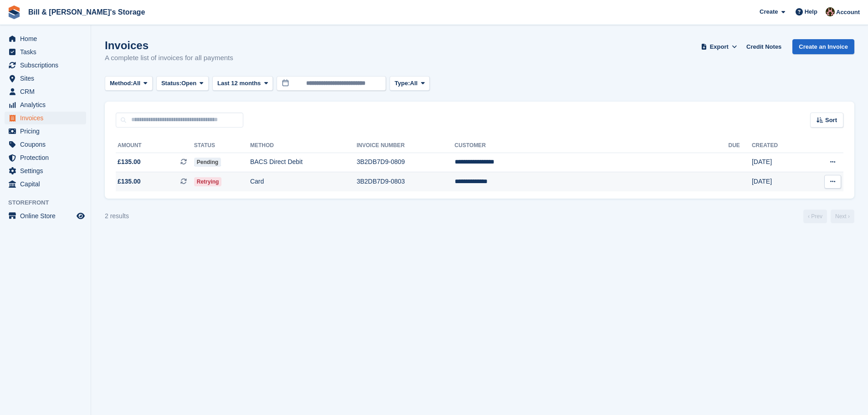 This screenshot has width=868, height=415. Describe the element at coordinates (823, 46) in the screenshot. I see `a: Create an Invoice` at that location.